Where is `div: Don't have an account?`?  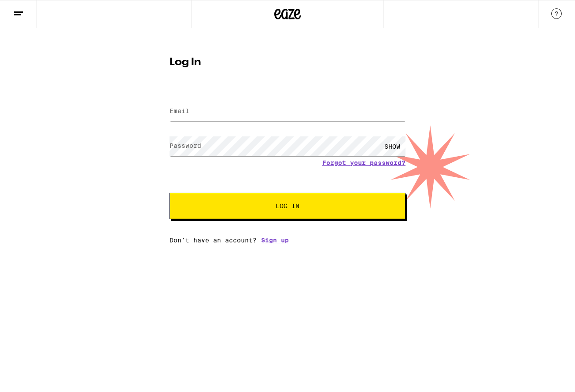
div: Don't have an account? is located at coordinates (287, 240).